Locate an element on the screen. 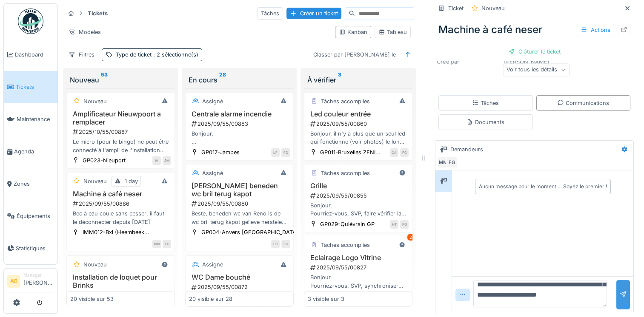 This screenshot has height=317, width=644. span: Statistiques is located at coordinates (35, 248).